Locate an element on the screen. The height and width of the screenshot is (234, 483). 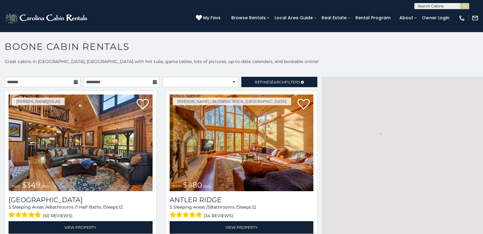
span: Search is located at coordinates (277, 82).